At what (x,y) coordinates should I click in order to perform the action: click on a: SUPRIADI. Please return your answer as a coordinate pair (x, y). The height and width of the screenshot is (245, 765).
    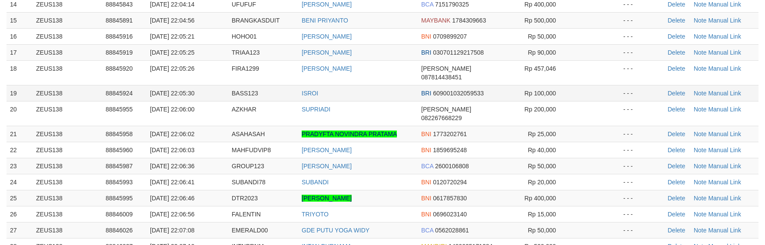
    Looking at the image, I should click on (316, 109).